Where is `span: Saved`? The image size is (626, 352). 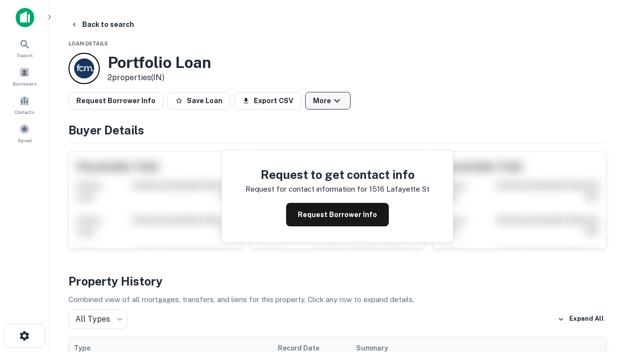 span: Saved is located at coordinates (24, 140).